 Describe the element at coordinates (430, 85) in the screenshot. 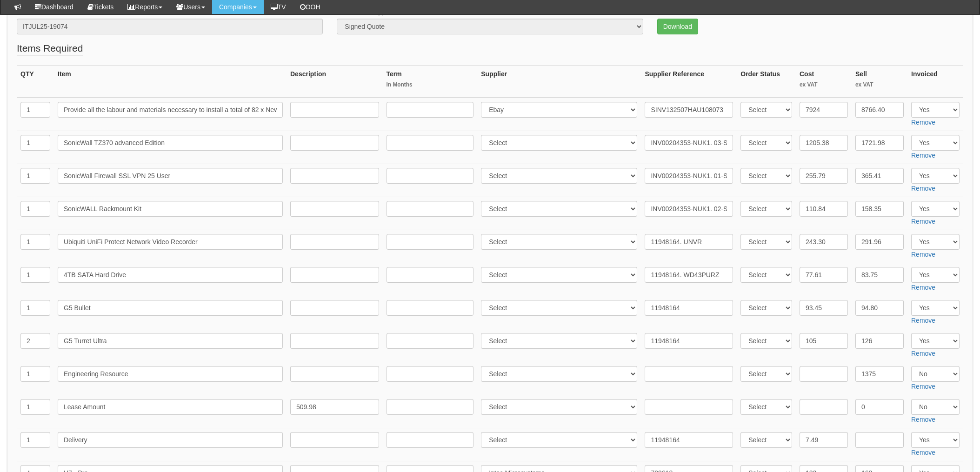

I see `small: In Months` at that location.